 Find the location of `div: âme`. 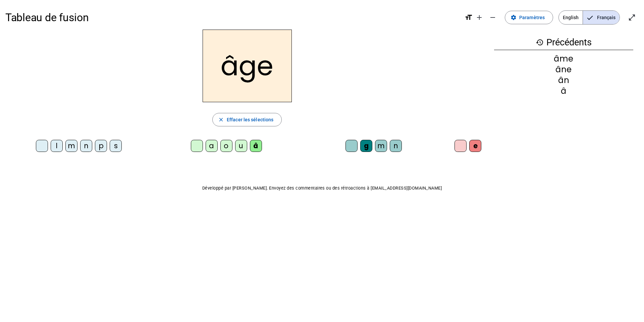

div: âme is located at coordinates (564, 59).